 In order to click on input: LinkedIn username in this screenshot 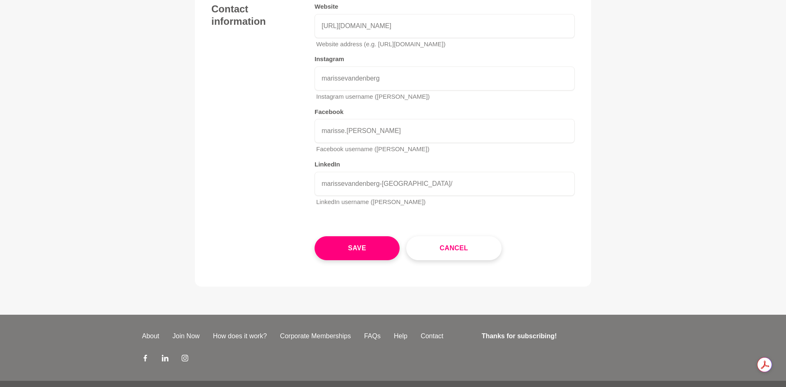, I will do `click(445, 184)`.